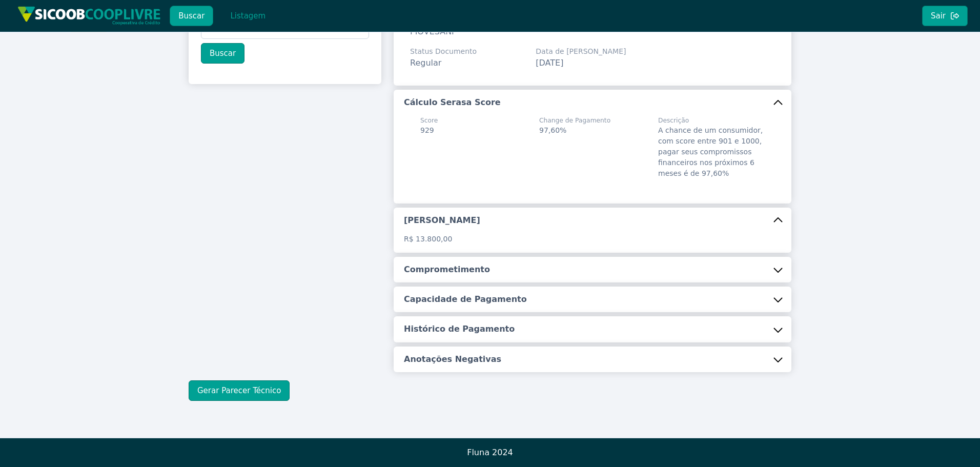  What do you see at coordinates (429, 120) in the screenshot?
I see `span: Score` at bounding box center [429, 120].